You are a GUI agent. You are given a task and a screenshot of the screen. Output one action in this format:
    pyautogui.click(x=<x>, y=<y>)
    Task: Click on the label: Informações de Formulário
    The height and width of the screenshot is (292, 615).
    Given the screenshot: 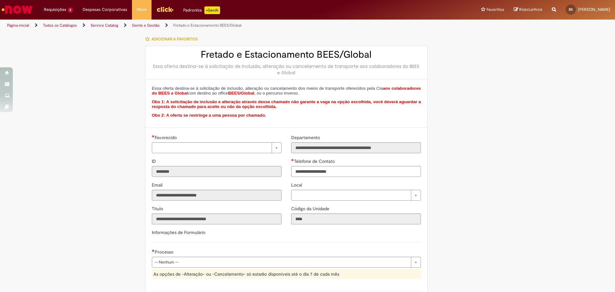 What is the action you would take?
    pyautogui.click(x=178, y=232)
    